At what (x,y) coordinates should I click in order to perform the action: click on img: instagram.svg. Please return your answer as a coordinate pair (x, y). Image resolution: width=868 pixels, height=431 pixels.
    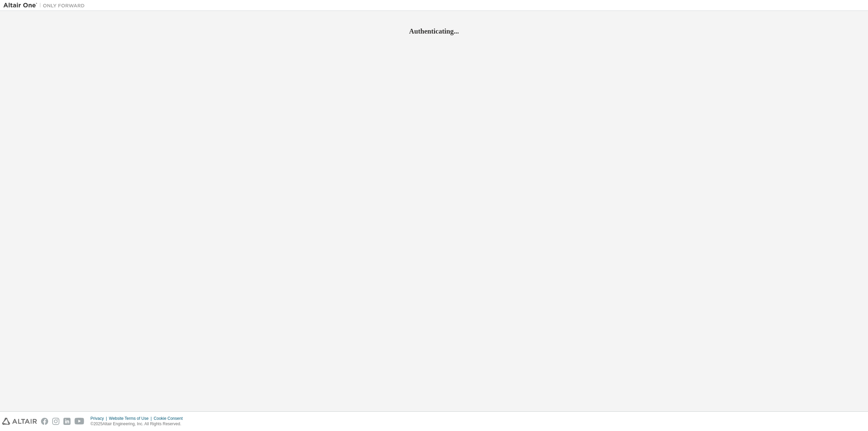
    Looking at the image, I should click on (56, 422).